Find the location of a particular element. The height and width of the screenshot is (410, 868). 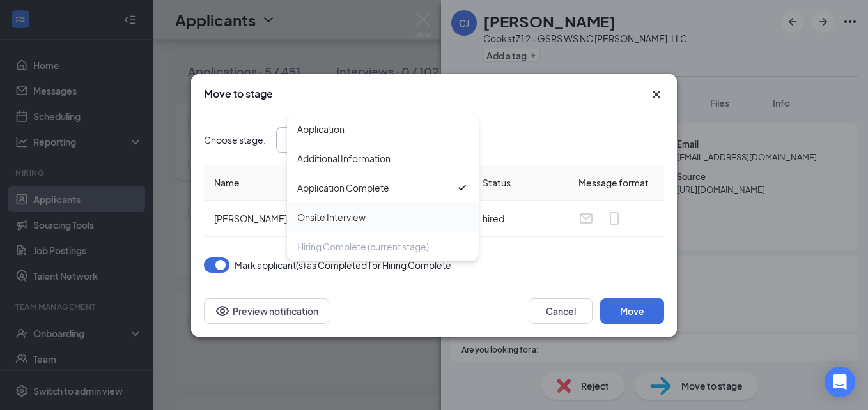

div: Onsite Interview is located at coordinates (331, 217).